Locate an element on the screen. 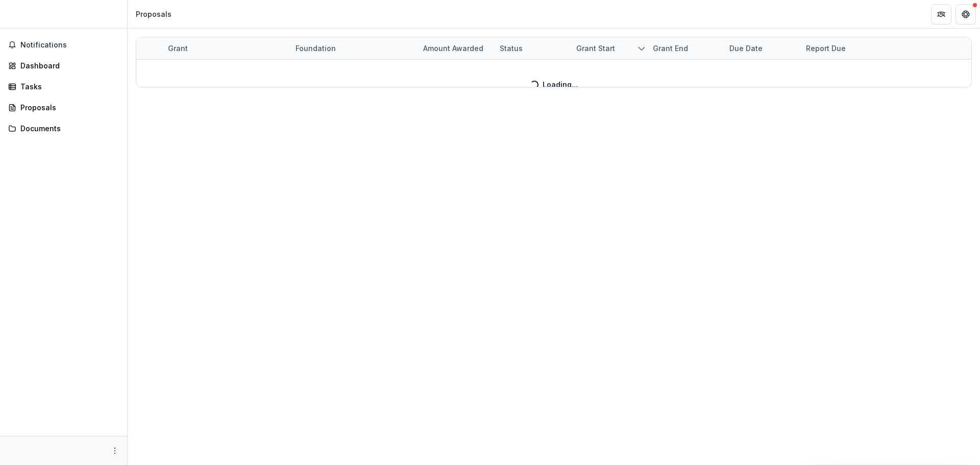 The width and height of the screenshot is (980, 465). div: Dashboard is located at coordinates (68, 65).